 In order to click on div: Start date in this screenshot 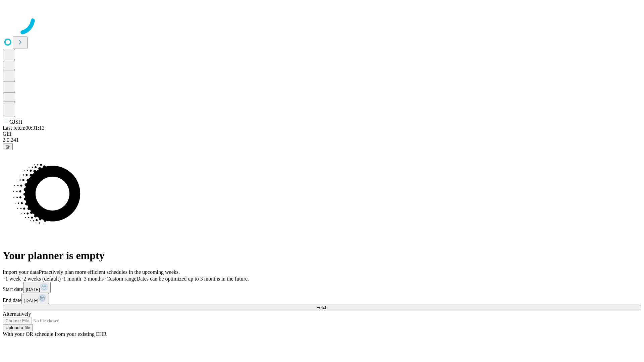, I will do `click(322, 288)`.